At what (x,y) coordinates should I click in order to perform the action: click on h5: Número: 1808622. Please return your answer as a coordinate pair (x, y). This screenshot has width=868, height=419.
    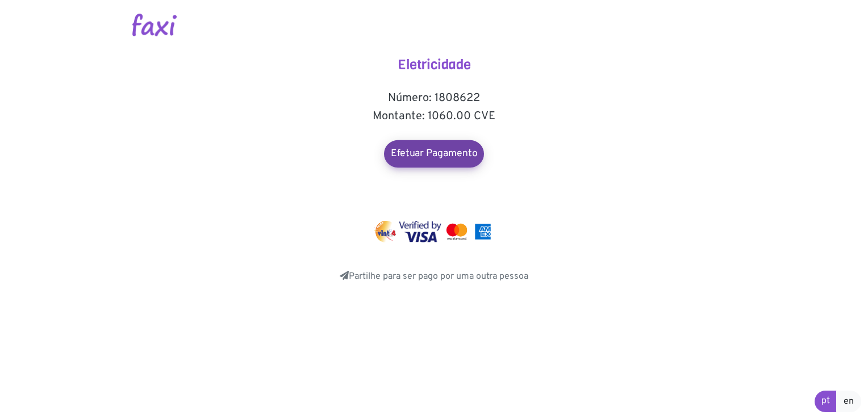
    Looking at the image, I should click on (434, 99).